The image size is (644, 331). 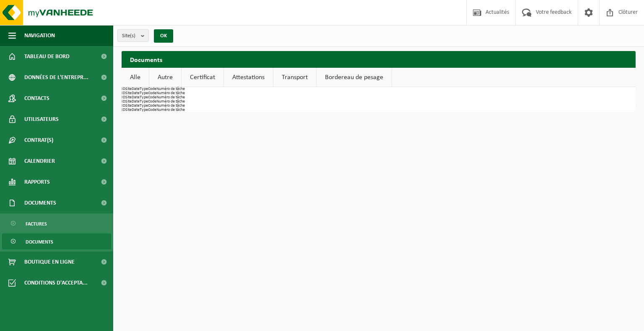 I want to click on span: Navigation, so click(x=40, y=36).